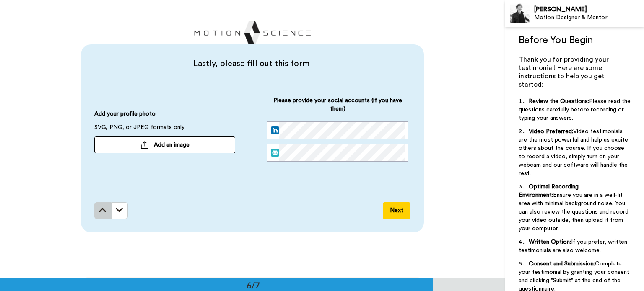  What do you see at coordinates (589, 18) in the screenshot?
I see `div: Motion Designer & Mentor` at bounding box center [589, 18].